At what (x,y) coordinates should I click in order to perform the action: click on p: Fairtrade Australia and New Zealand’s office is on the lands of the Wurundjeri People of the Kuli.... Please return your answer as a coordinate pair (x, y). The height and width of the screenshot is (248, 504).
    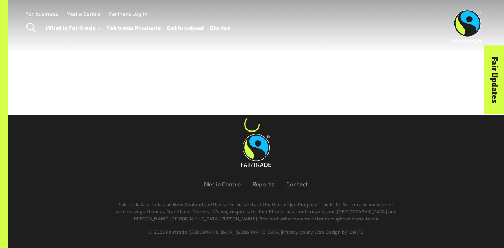
    Looking at the image, I should click on (256, 212).